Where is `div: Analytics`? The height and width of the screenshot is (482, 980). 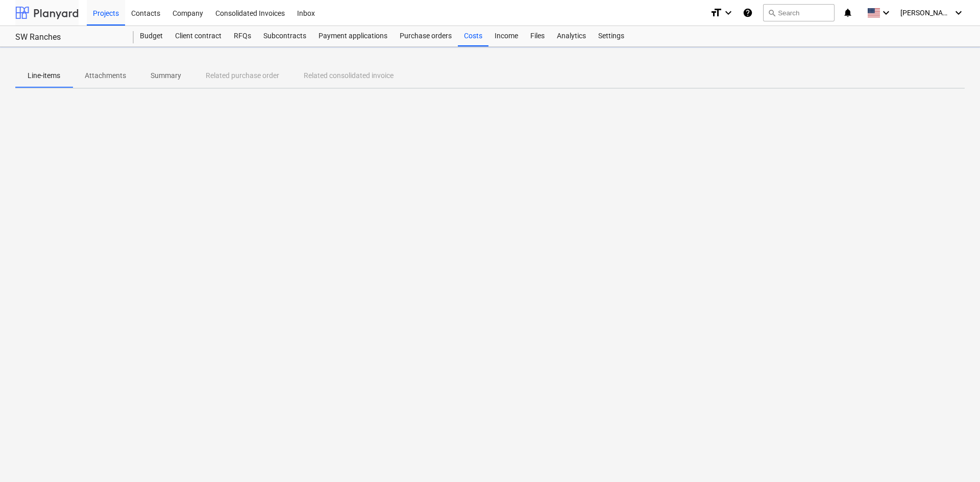 div: Analytics is located at coordinates (571, 36).